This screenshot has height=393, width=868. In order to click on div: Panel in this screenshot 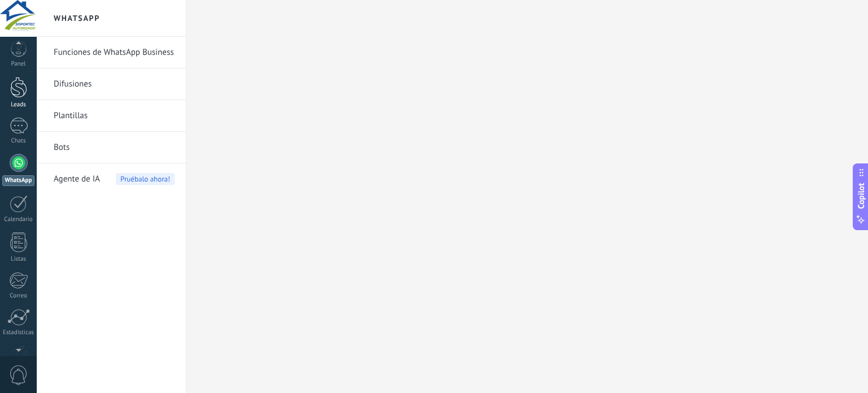, I will do `click(18, 64)`.